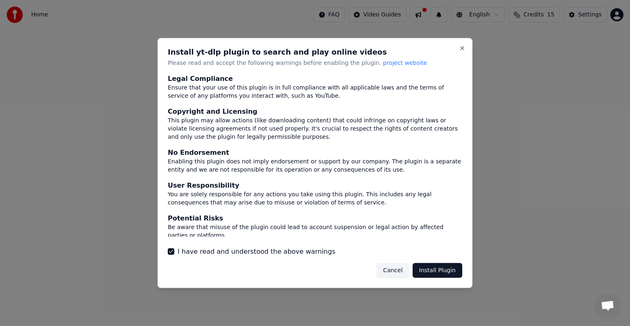  Describe the element at coordinates (315, 231) in the screenshot. I see `div: Be aware that misuse of the plugin could lead to account suspension or legal action by affected p...` at that location.